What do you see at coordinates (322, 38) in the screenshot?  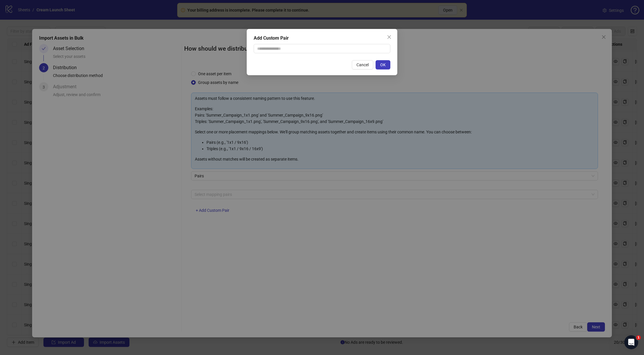 I see `div: Add Custom Pair` at bounding box center [322, 38].